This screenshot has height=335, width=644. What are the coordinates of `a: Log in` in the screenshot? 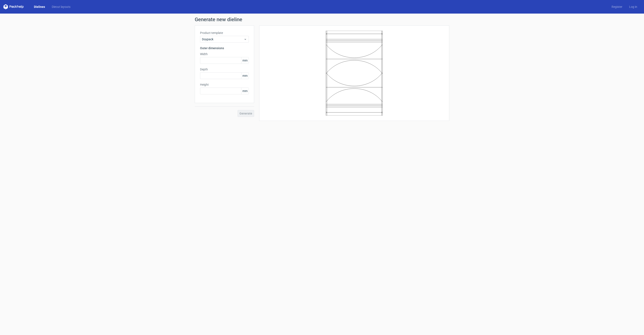 It's located at (633, 7).